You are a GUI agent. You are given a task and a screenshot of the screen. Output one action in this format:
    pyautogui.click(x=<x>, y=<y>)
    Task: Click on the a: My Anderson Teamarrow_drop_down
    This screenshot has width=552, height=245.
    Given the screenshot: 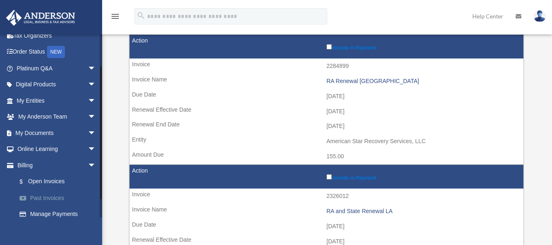 What is the action you would take?
    pyautogui.click(x=57, y=117)
    